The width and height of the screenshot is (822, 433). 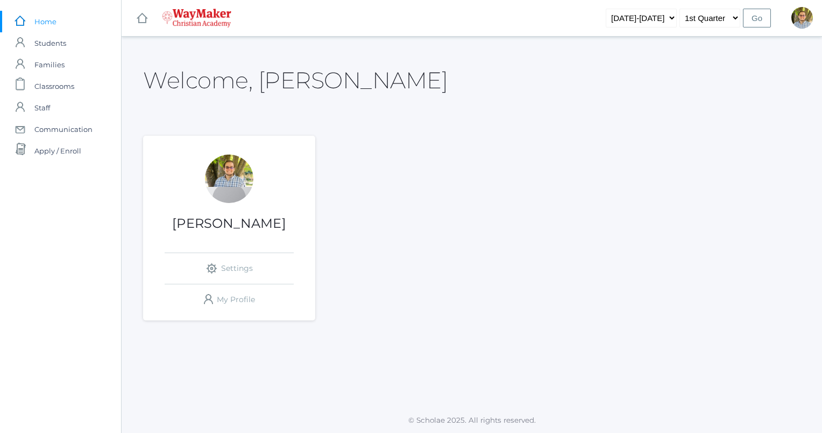 I want to click on a: Settings, so click(x=229, y=268).